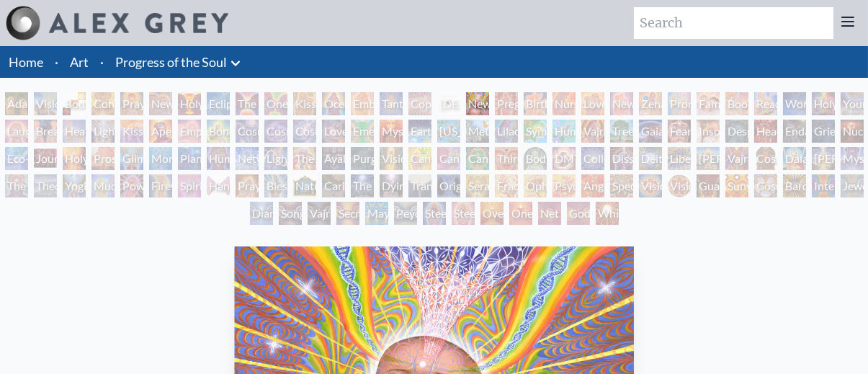  What do you see at coordinates (506, 131) in the screenshot?
I see `div: Lilacs` at bounding box center [506, 131].